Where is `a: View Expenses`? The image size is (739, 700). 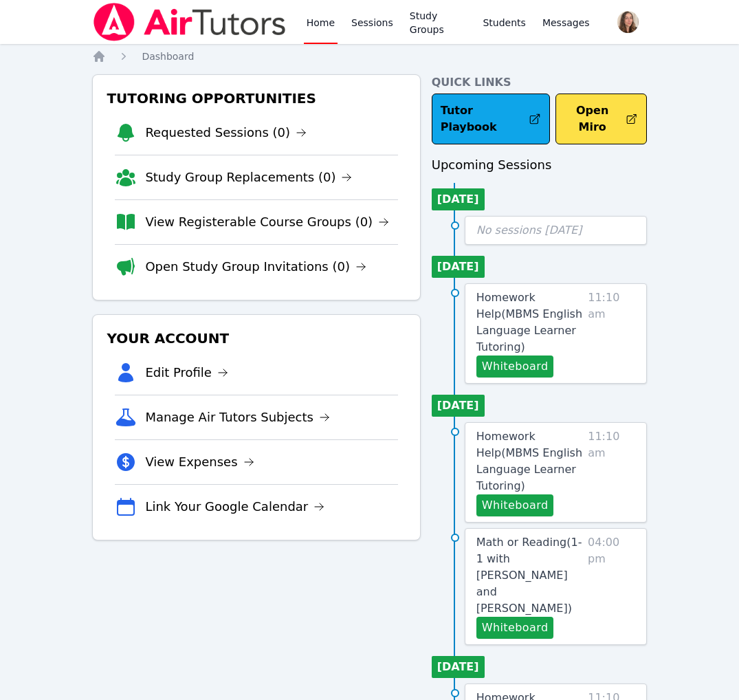 a: View Expenses is located at coordinates (199, 462).